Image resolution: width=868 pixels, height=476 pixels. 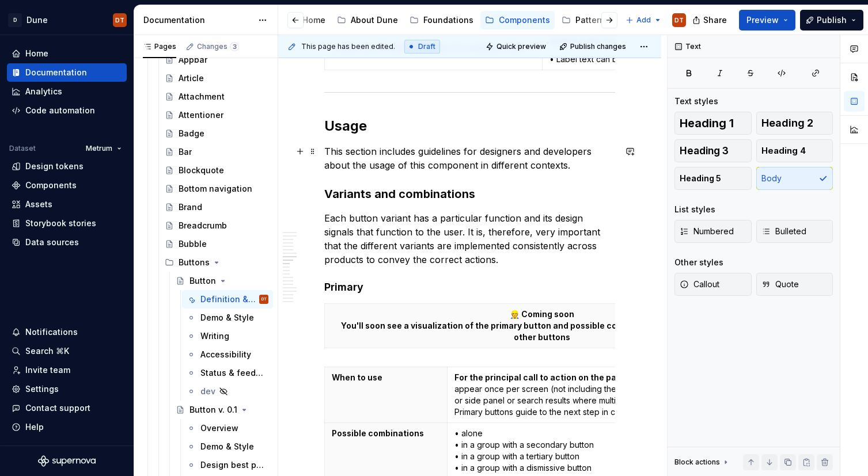 What do you see at coordinates (67, 243) in the screenshot?
I see `a: Data sources` at bounding box center [67, 243].